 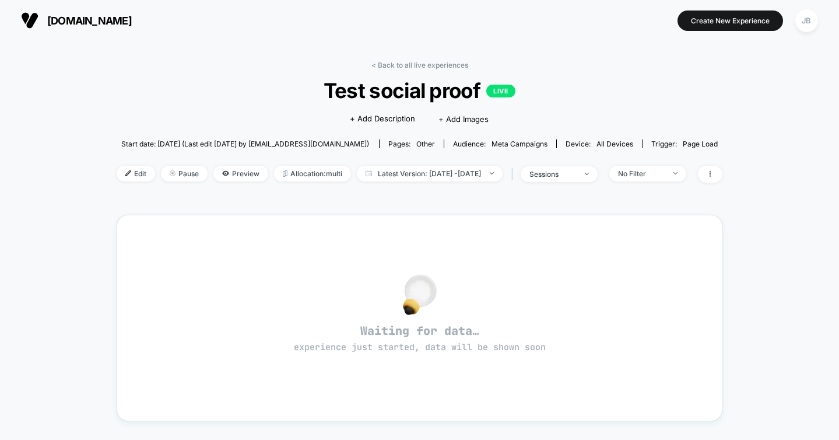 What do you see at coordinates (412, 143) in the screenshot?
I see `div: Pages:` at bounding box center [412, 143].